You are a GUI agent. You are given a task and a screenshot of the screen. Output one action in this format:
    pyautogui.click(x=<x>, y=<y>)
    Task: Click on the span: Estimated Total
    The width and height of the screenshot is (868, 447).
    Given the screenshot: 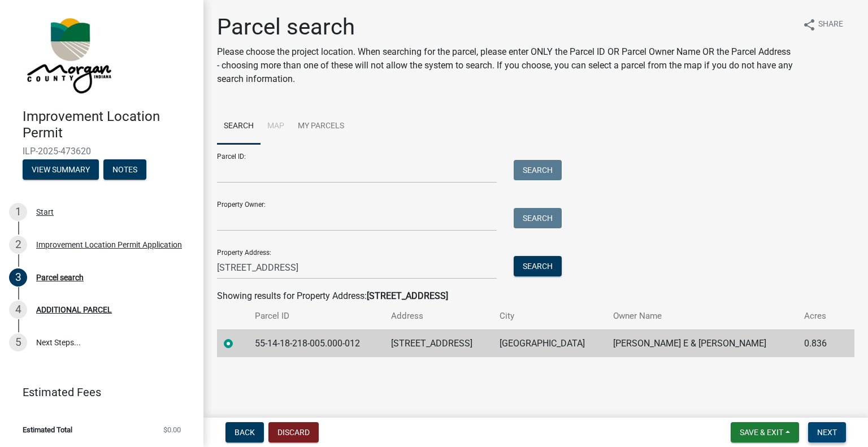 What is the action you would take?
    pyautogui.click(x=47, y=430)
    